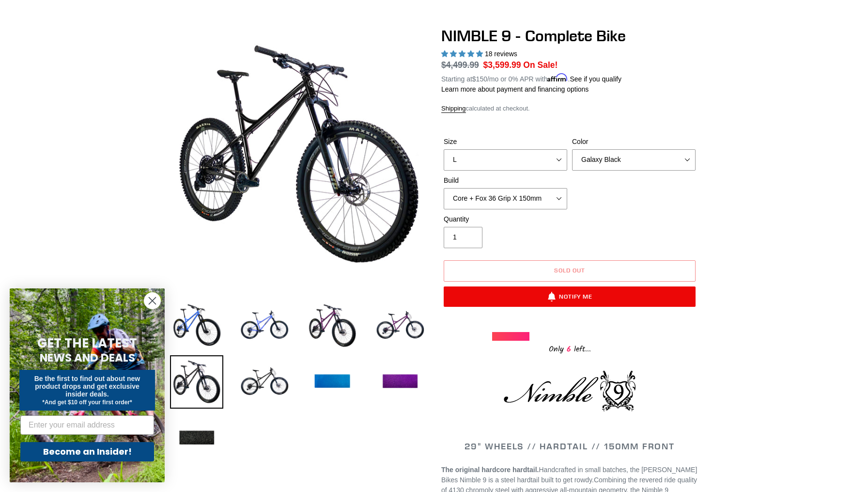  Describe the element at coordinates (463, 54) in the screenshot. I see `span: 4.89 stars` at that location.